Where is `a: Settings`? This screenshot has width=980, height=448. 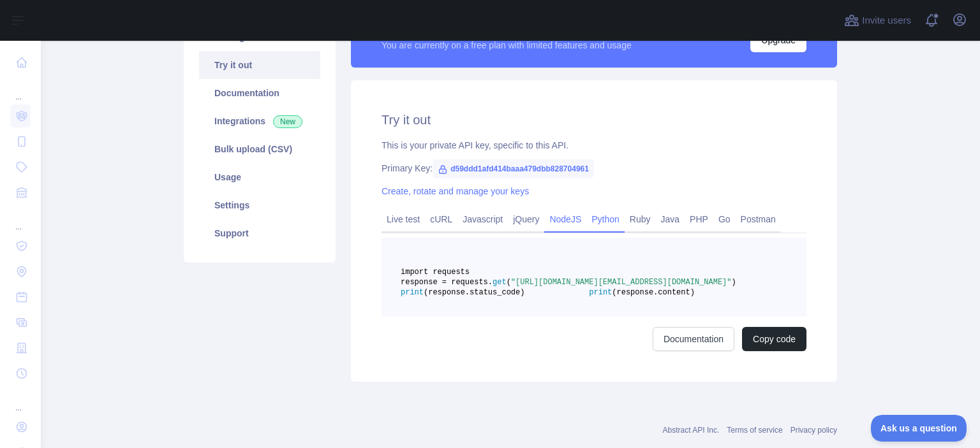
a: Settings is located at coordinates (260, 205).